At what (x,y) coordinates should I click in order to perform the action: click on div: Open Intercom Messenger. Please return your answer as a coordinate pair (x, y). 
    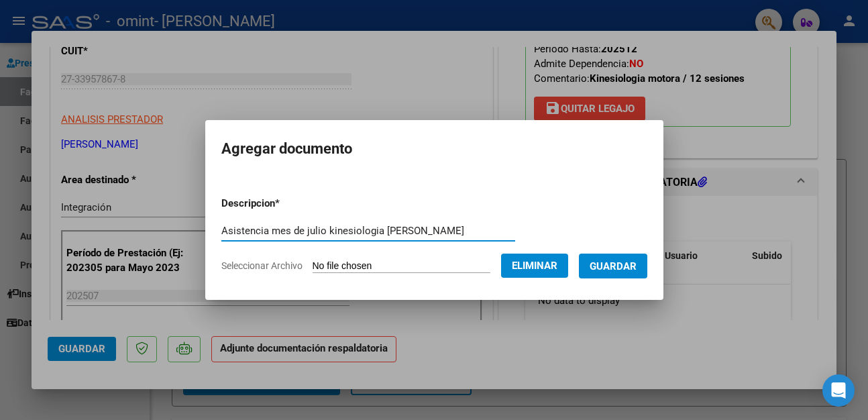
    Looking at the image, I should click on (838, 390).